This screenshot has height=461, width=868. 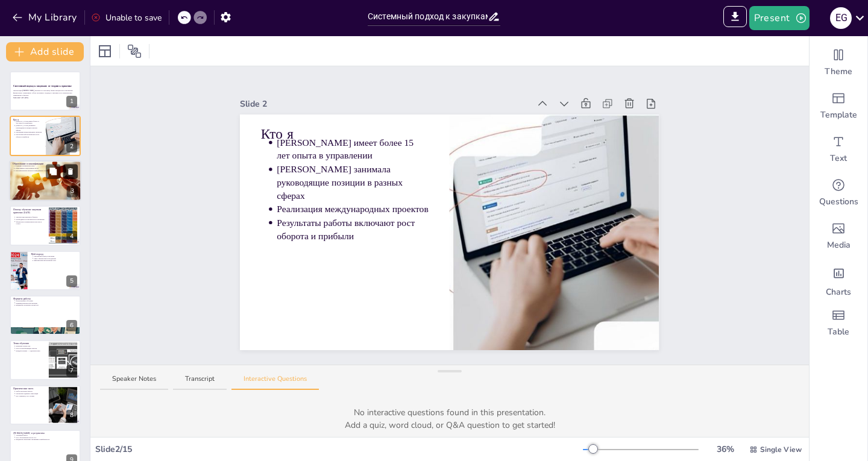 What do you see at coordinates (838, 293) in the screenshot?
I see `span: Charts` at bounding box center [838, 293].